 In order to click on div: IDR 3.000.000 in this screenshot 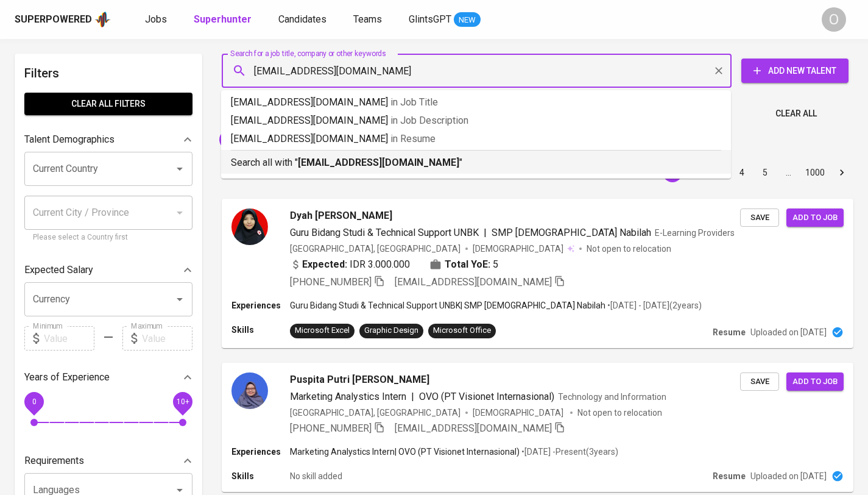, I will do `click(350, 265)`.